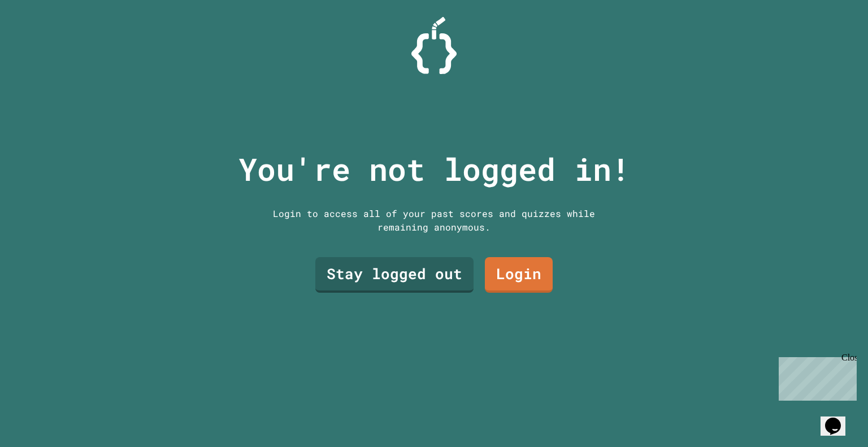  What do you see at coordinates (519, 274) in the screenshot?
I see `a: Login` at bounding box center [519, 274].